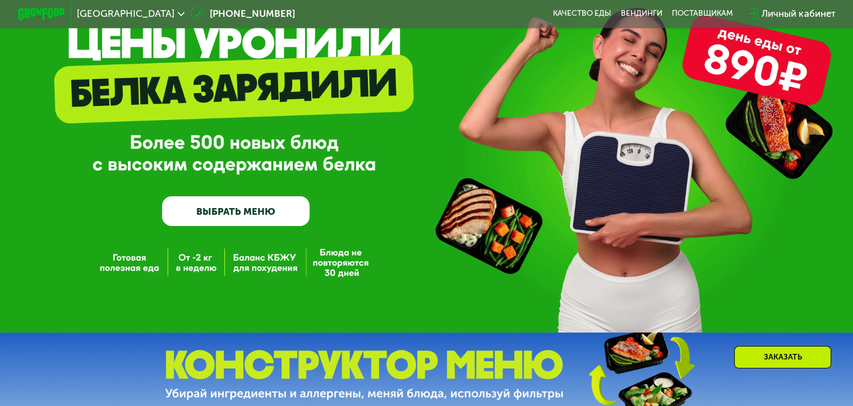  What do you see at coordinates (798, 13) in the screenshot?
I see `div: Личный кабинет` at bounding box center [798, 13].